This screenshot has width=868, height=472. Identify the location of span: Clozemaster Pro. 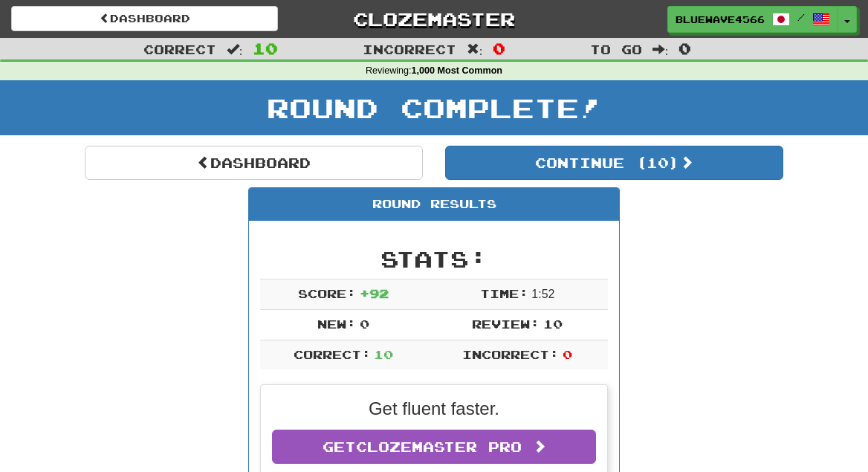
(438, 446).